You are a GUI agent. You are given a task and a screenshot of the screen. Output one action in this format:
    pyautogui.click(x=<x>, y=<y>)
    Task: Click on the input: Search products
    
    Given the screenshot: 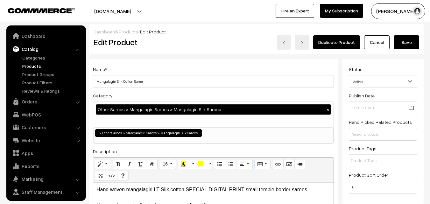 What is the action you would take?
    pyautogui.click(x=383, y=134)
    